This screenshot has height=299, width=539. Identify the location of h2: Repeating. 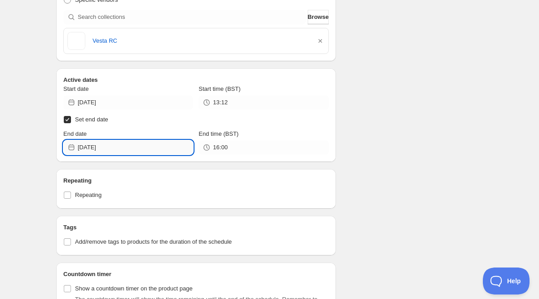
(196, 181).